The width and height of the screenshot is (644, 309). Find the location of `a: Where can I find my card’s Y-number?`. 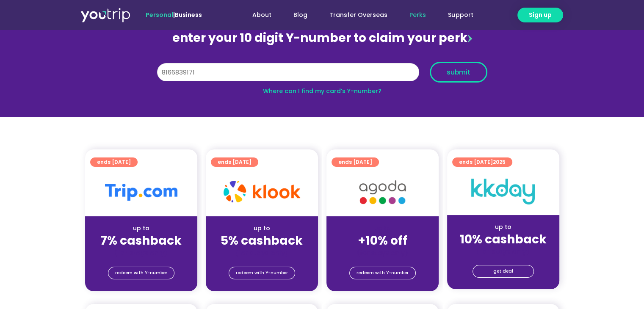

a: Where can I find my card’s Y-number? is located at coordinates (322, 91).